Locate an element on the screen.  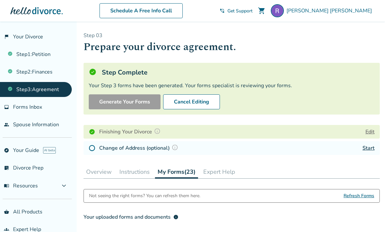
h4: Change of Address (optional) is located at coordinates (139, 148).